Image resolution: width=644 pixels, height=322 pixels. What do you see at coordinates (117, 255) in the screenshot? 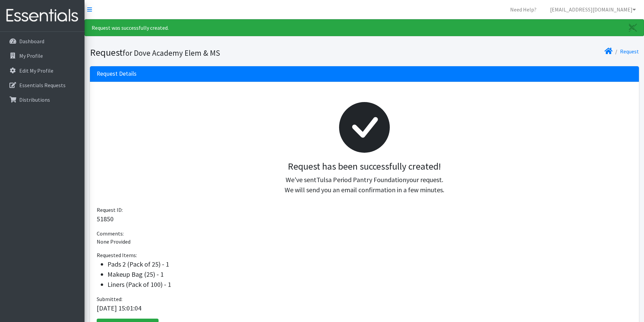
I see `span: Requested Items:` at bounding box center [117, 255].